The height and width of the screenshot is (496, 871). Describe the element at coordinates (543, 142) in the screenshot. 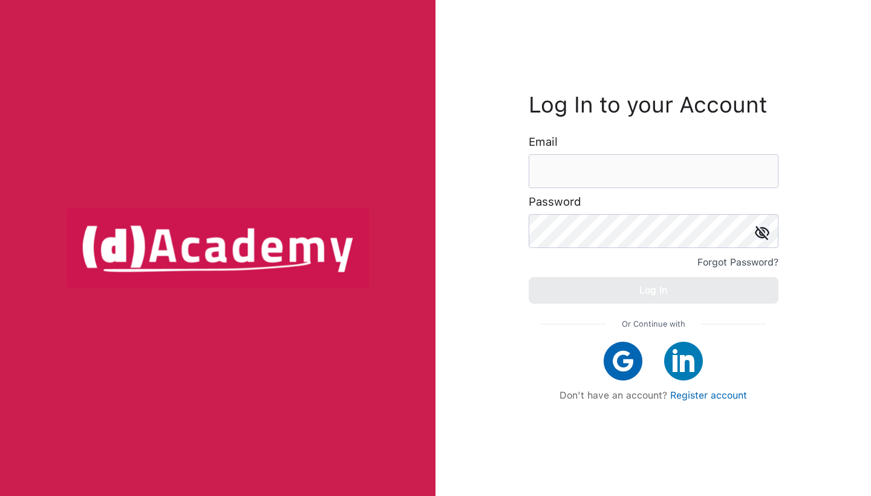

I see `label: Email` at that location.